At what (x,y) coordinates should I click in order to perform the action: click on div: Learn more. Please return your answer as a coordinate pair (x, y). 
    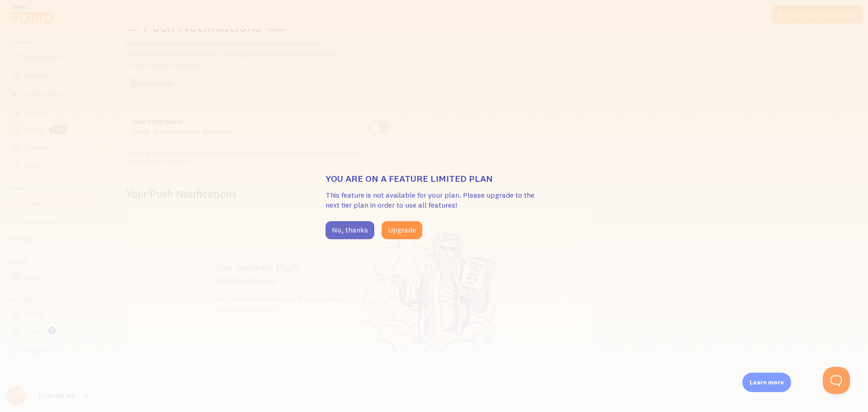
    Looking at the image, I should click on (767, 382).